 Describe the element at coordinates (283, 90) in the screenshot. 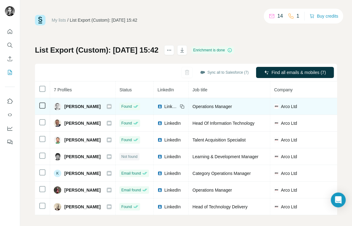

I see `span: Company` at that location.